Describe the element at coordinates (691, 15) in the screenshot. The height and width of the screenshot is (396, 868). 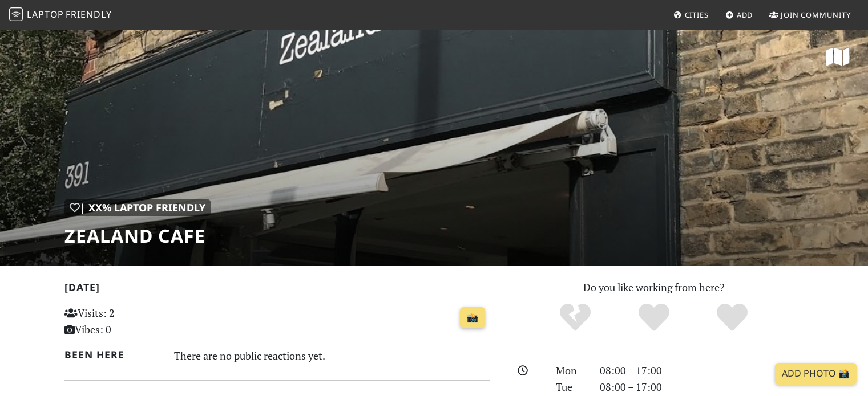
I see `a: Cities` at that location.